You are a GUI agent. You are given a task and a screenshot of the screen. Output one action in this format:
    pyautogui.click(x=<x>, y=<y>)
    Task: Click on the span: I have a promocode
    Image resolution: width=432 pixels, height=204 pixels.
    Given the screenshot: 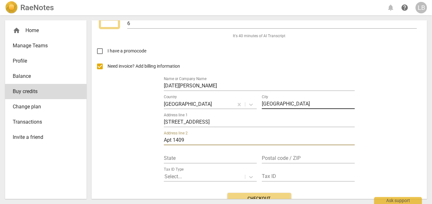 What is the action you would take?
    pyautogui.click(x=127, y=51)
    